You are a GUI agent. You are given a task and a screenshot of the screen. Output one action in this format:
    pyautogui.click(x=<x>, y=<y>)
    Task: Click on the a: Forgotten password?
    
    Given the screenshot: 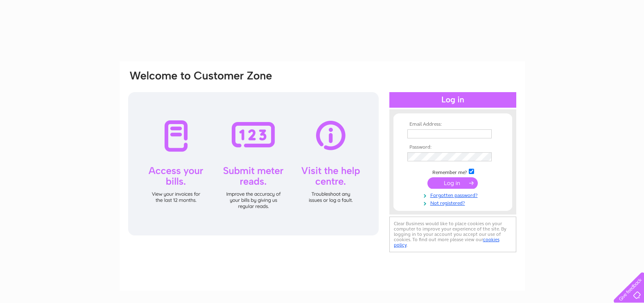 What is the action you would take?
    pyautogui.click(x=454, y=194)
    